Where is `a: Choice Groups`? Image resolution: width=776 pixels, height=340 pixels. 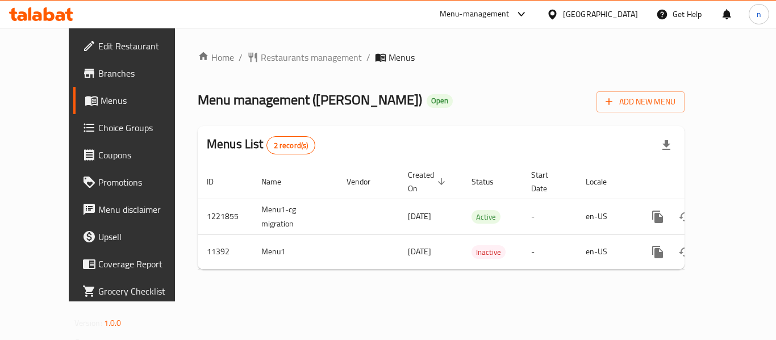
a: Choice Groups is located at coordinates (136, 128).